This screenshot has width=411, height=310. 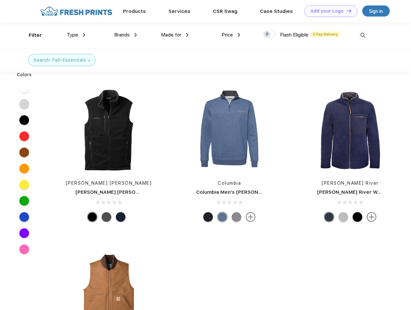 What do you see at coordinates (327, 11) in the screenshot?
I see `div: Add your Logo` at bounding box center [327, 11].